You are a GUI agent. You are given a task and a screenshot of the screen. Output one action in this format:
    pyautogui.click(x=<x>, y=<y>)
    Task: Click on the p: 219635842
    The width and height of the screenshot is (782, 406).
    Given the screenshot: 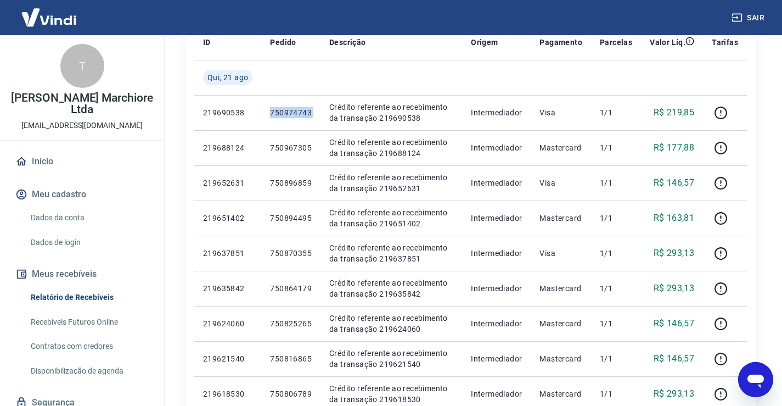 What is the action you would take?
    pyautogui.click(x=228, y=288)
    